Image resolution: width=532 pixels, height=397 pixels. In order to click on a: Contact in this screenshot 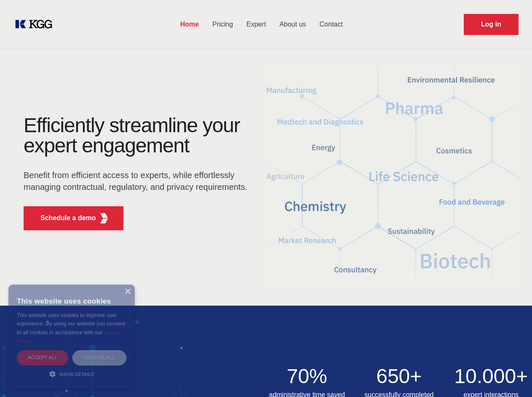, I will do `click(331, 24)`.